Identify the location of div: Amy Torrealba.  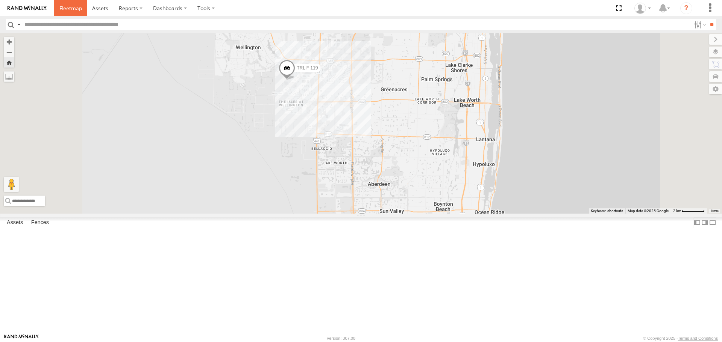
(642, 8).